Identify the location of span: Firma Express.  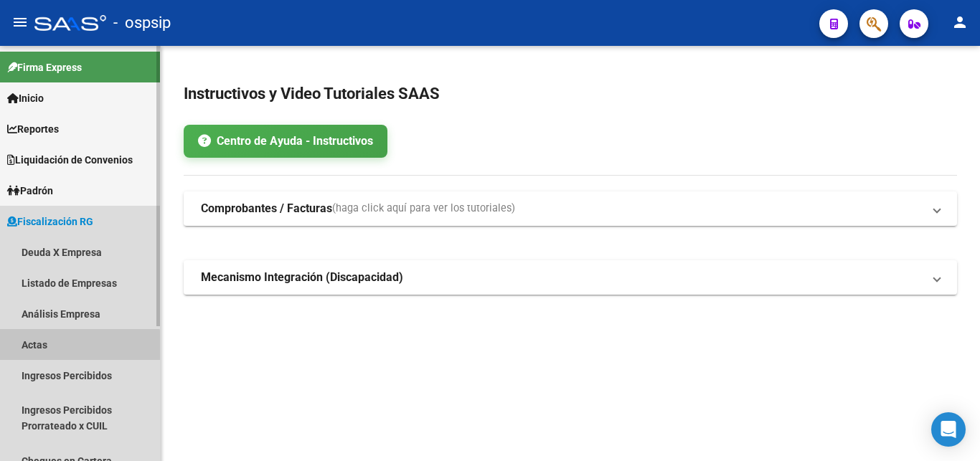
(45, 67).